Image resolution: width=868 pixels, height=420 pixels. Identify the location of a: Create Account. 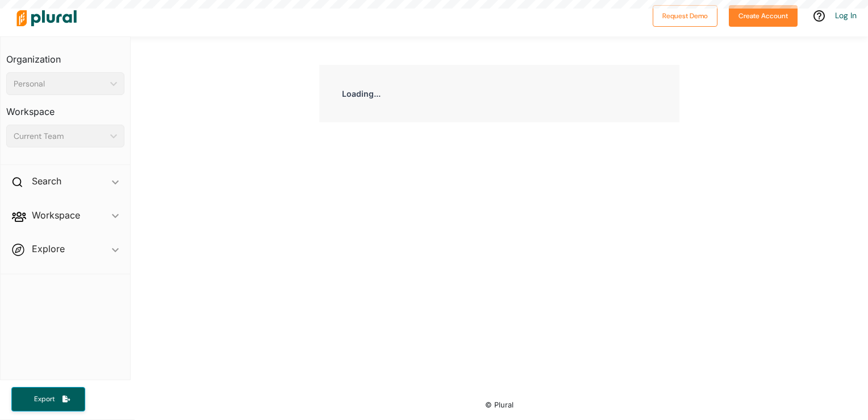
(763, 15).